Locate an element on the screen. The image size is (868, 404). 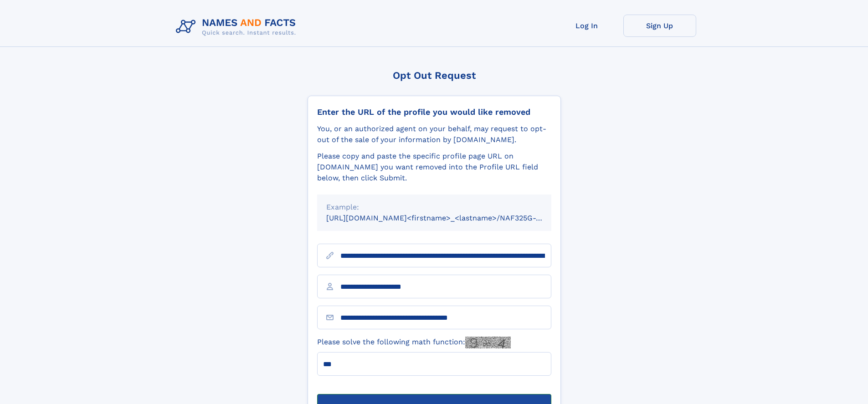
div: Example: is located at coordinates (434, 207).